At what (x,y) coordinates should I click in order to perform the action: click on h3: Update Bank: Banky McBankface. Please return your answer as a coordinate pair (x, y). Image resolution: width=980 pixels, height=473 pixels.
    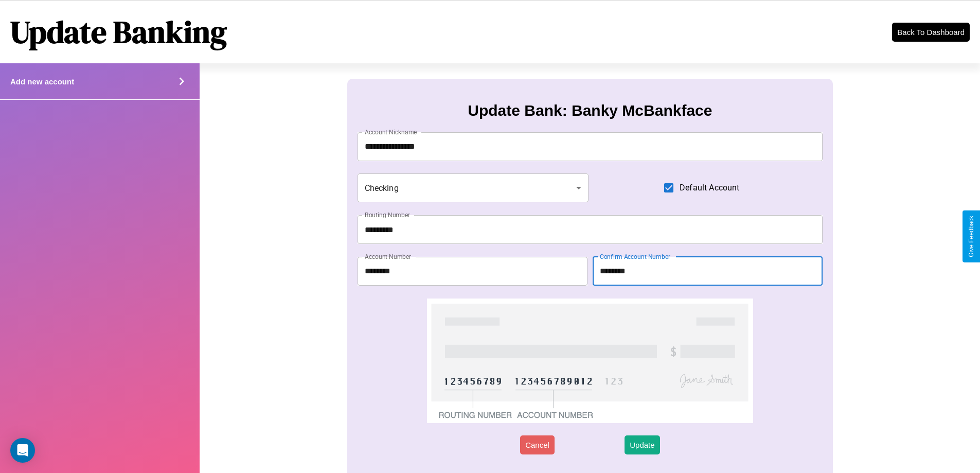
    Looking at the image, I should click on (590, 111).